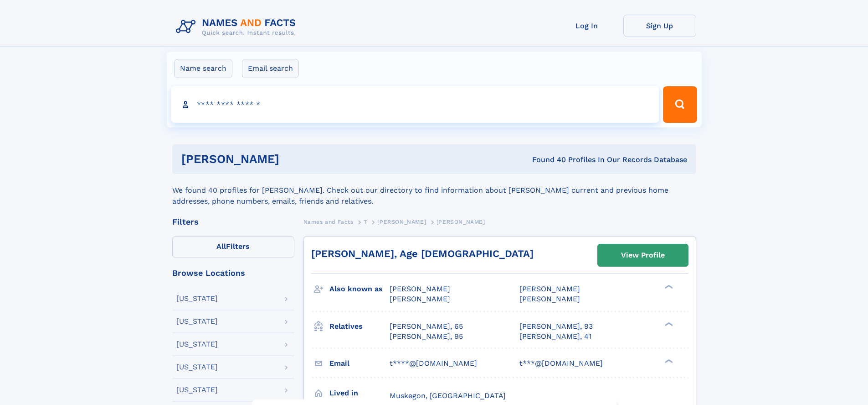 This screenshot has height=405, width=868. What do you see at coordinates (366, 221) in the screenshot?
I see `a: T` at bounding box center [366, 221].